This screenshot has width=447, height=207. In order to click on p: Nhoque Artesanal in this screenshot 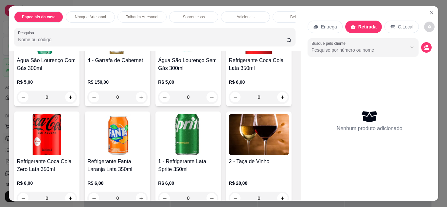, I will do `click(90, 17)`.